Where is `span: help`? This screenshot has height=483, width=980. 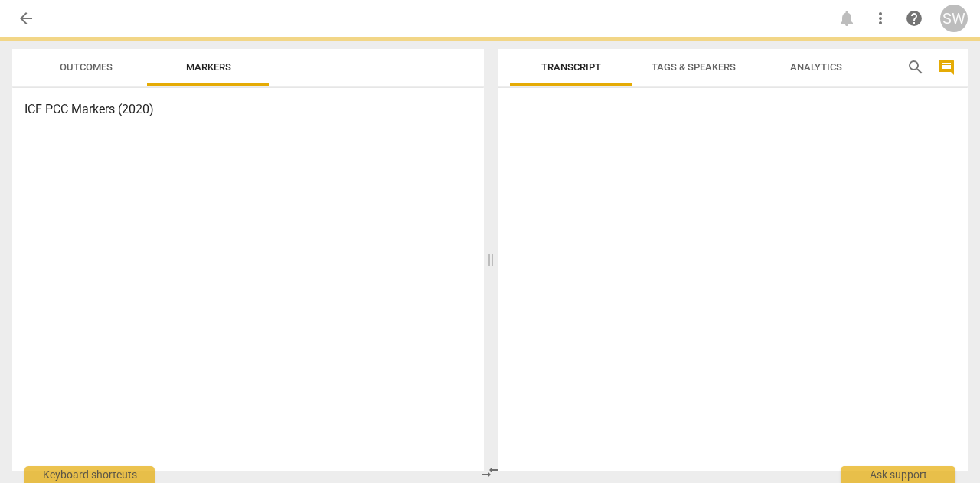
span: help is located at coordinates (914, 18).